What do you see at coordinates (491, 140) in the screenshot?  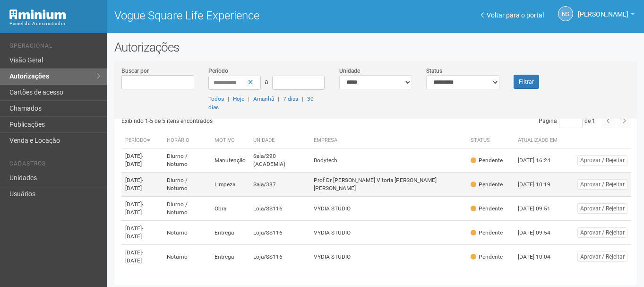 I see `th: Status` at bounding box center [491, 140].